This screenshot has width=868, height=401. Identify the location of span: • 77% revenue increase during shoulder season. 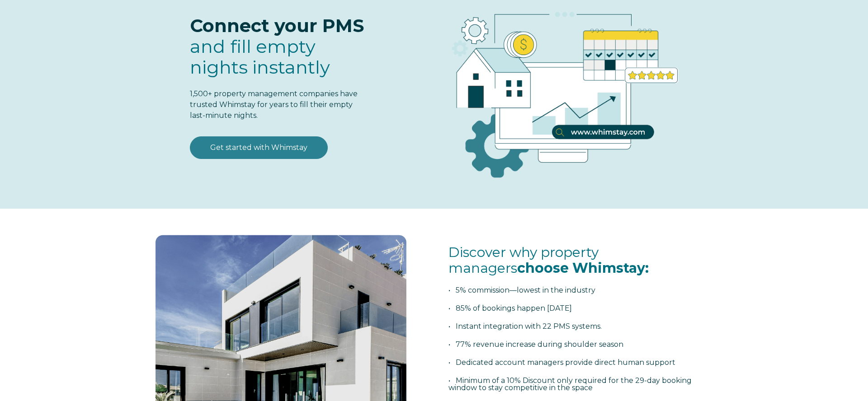
(536, 344).